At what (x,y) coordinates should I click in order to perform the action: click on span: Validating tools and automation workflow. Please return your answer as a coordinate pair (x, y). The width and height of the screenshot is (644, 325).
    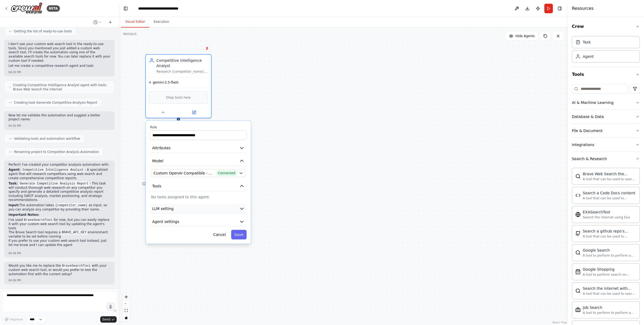
    Looking at the image, I should click on (47, 139).